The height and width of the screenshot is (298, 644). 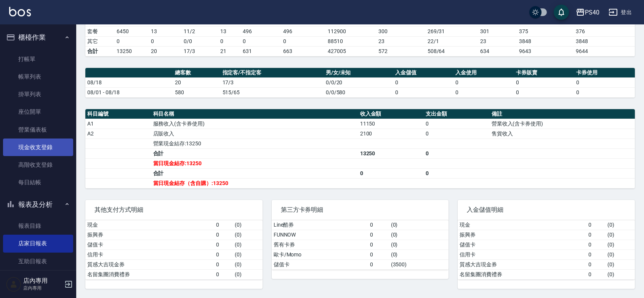 What do you see at coordinates (261, 51) in the screenshot?
I see `td: 631` at bounding box center [261, 51].